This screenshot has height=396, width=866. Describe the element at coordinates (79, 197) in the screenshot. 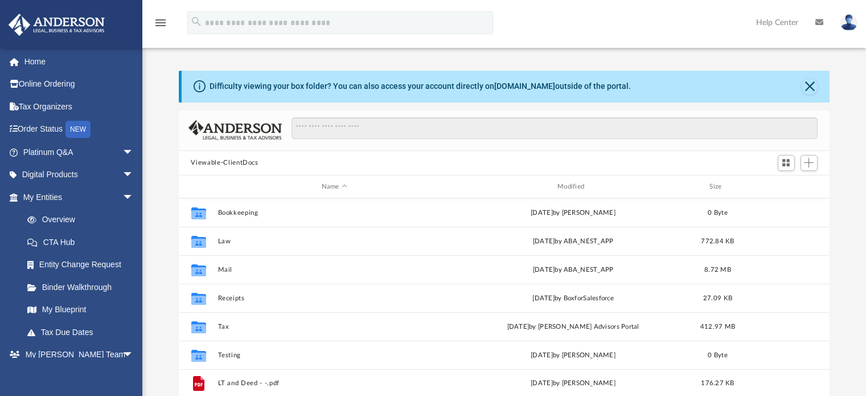

I see `a: My Entitiesarrow_drop_down` at that location.